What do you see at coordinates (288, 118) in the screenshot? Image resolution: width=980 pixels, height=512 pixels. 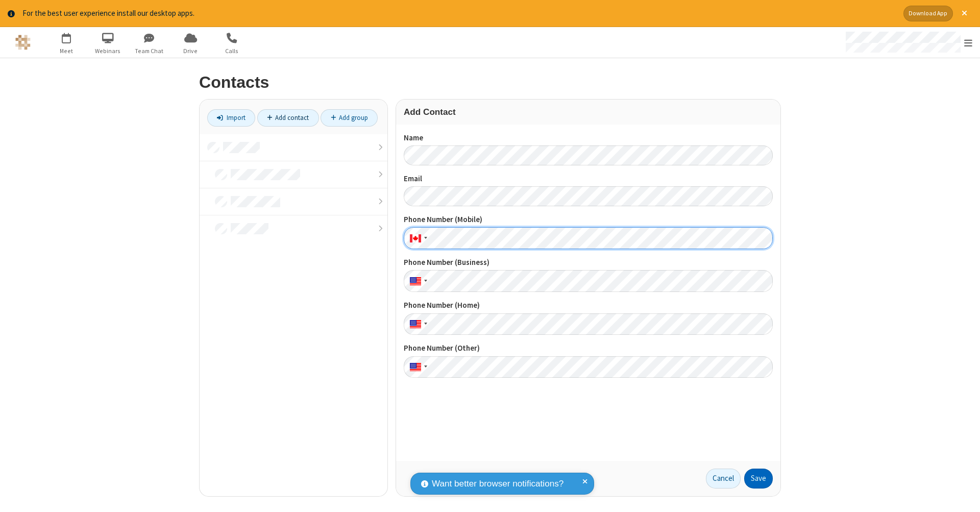 I see `a: Add contact` at bounding box center [288, 118].